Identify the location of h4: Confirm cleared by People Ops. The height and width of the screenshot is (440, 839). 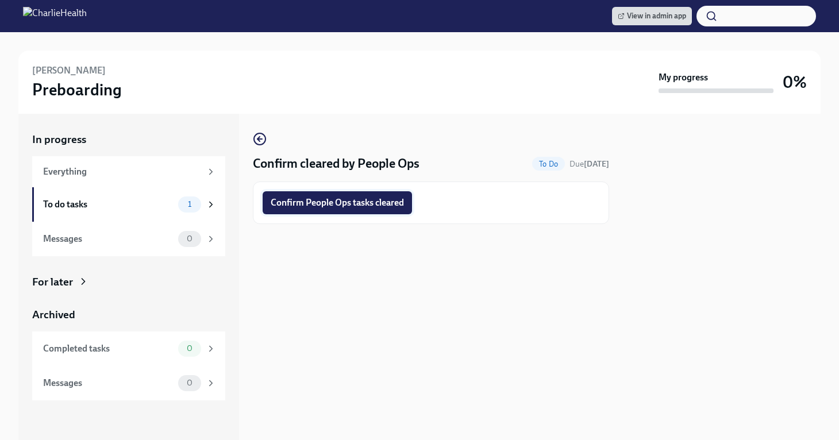
(336, 164).